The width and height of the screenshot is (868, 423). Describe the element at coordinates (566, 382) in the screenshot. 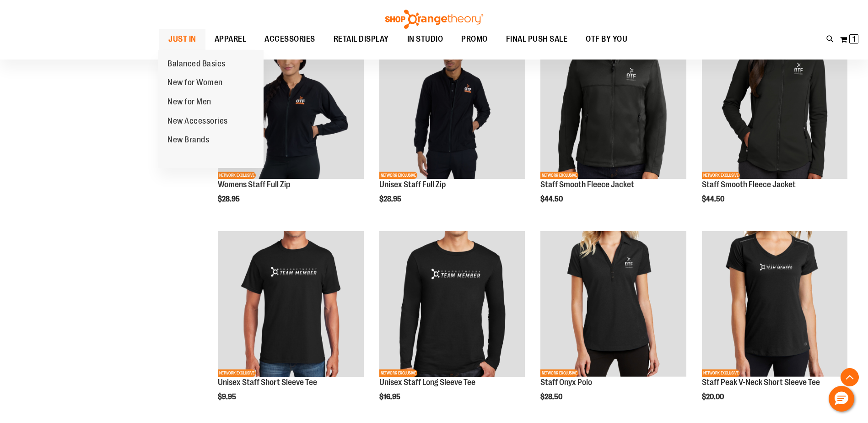

I see `a: Staff Onyx Polo` at that location.